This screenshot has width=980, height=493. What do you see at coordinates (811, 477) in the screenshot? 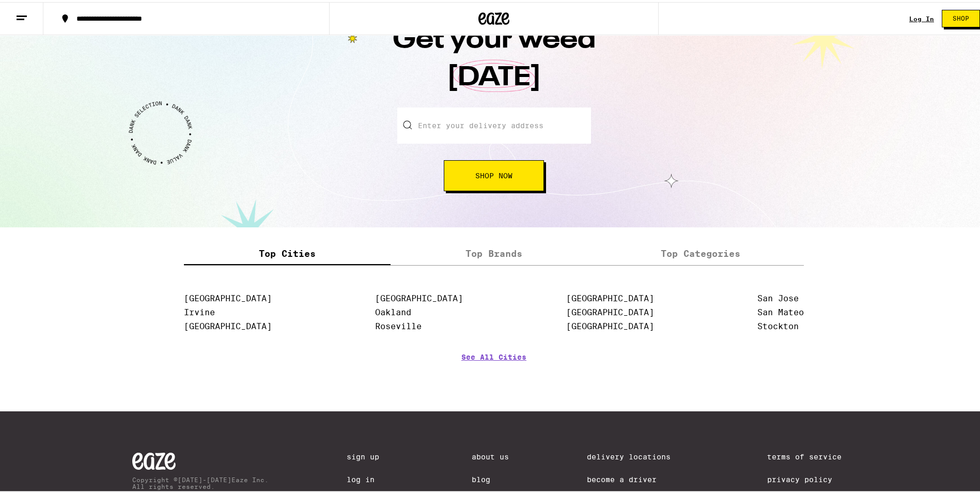
I see `a: Privacy Policy` at bounding box center [811, 477].